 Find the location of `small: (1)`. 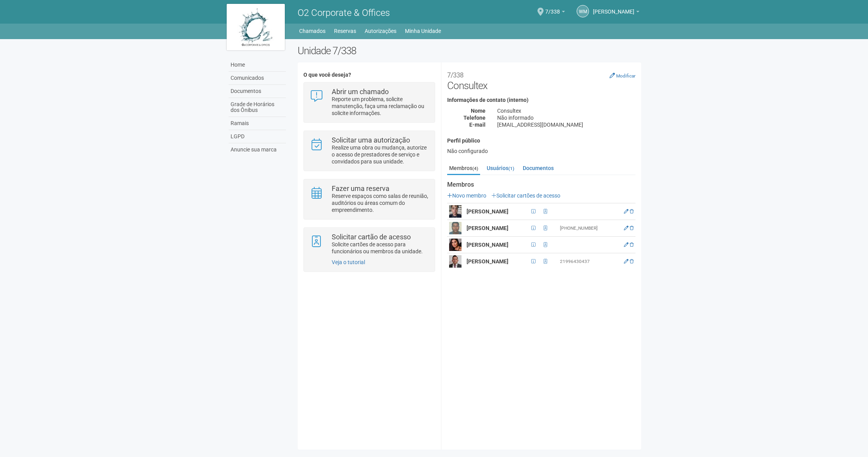

small: (1) is located at coordinates (511, 169).